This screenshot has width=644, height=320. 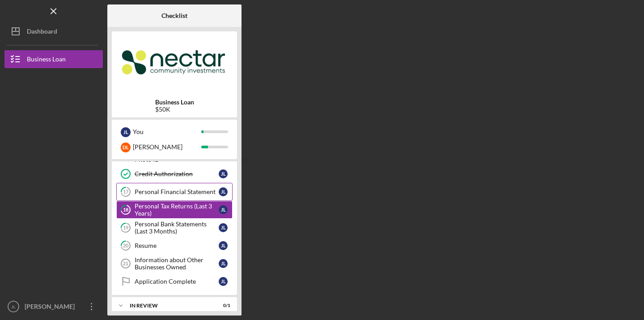 I want to click on b: Checklist, so click(x=175, y=16).